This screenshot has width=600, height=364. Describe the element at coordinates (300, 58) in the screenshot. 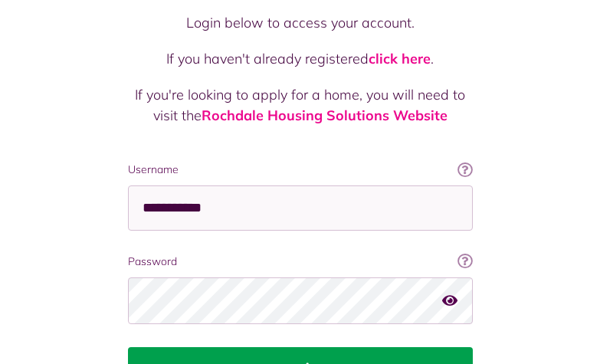

I see `p: If you haven't already registered .` at that location.